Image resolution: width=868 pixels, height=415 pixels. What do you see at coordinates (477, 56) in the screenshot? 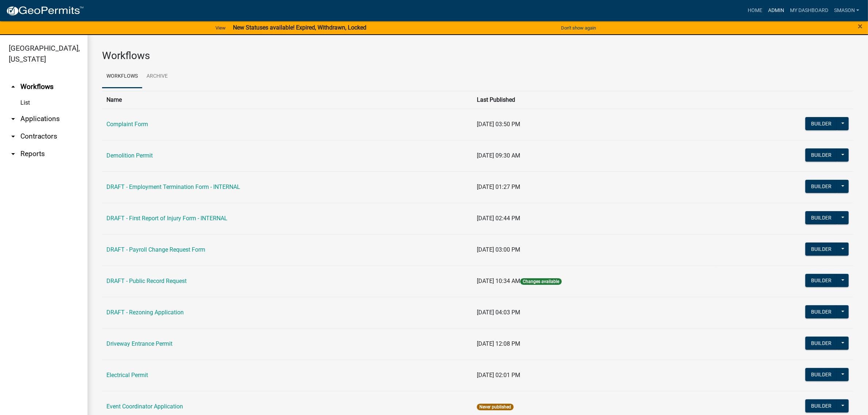
I see `h3: Workflows` at bounding box center [477, 56].